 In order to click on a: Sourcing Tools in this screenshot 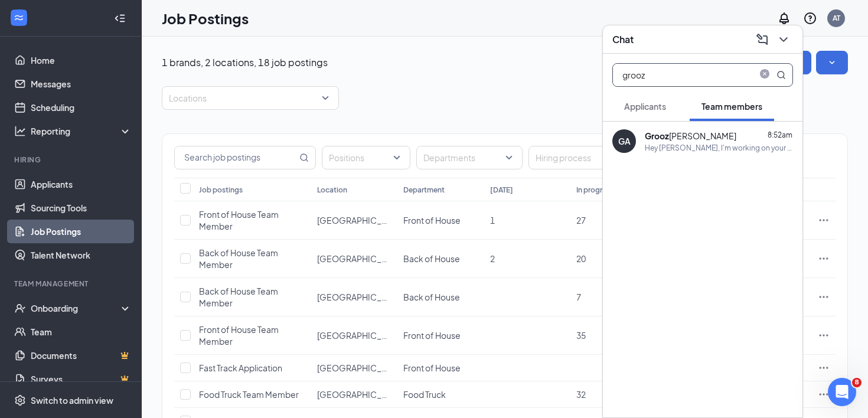, I will do `click(81, 208)`.